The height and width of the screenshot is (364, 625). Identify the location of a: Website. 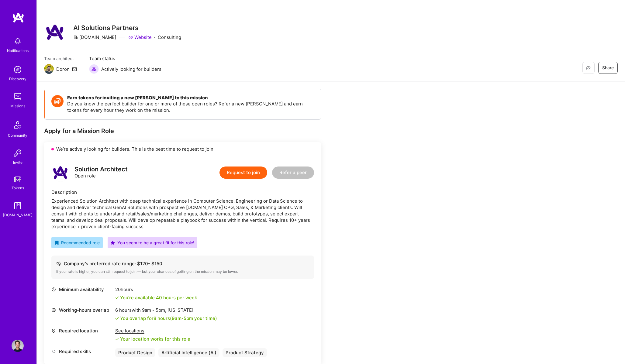
(139, 37).